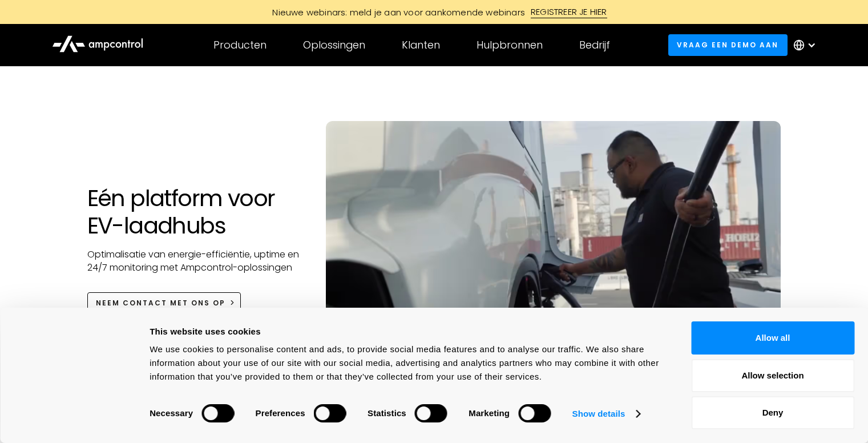 This screenshot has width=868, height=443. What do you see at coordinates (239, 45) in the screenshot?
I see `div: Producten` at bounding box center [239, 45].